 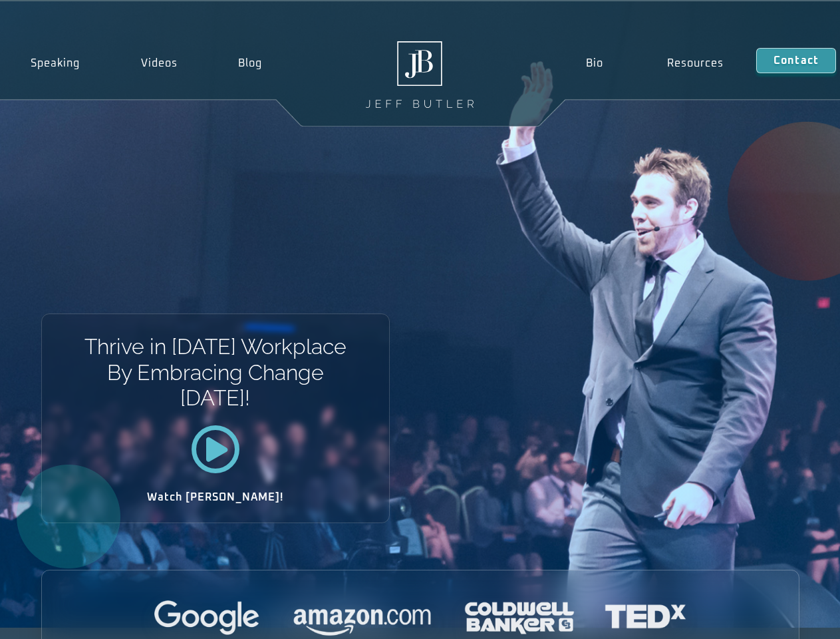 I want to click on a: Resources, so click(x=696, y=63).